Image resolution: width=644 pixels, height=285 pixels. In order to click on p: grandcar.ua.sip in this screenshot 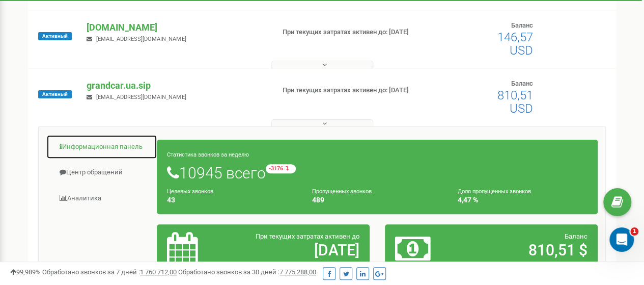, I will do `click(176, 85)`.